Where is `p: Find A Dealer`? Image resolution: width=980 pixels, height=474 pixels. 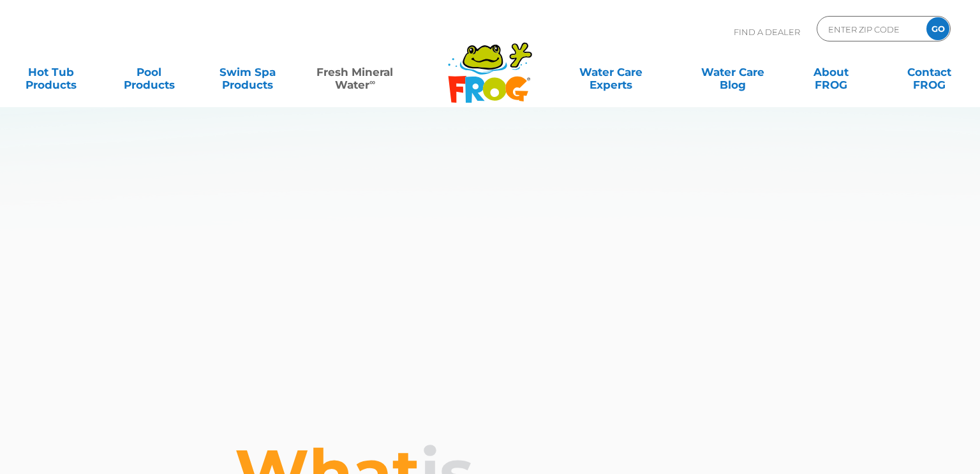 p: Find A Dealer is located at coordinates (767, 31).